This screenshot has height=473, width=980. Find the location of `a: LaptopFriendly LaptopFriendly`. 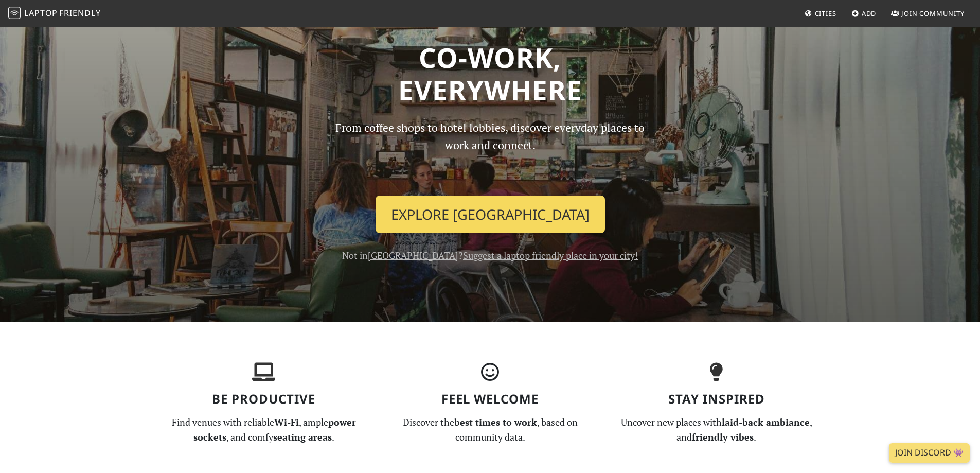

a: LaptopFriendly LaptopFriendly is located at coordinates (54, 14).